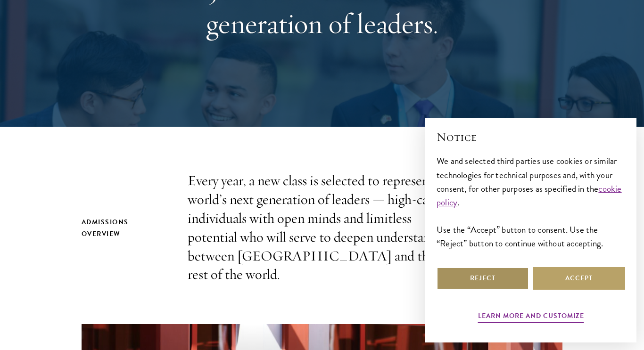 This screenshot has width=644, height=350. Describe the element at coordinates (531, 317) in the screenshot. I see `button: Learn more and customize` at that location.